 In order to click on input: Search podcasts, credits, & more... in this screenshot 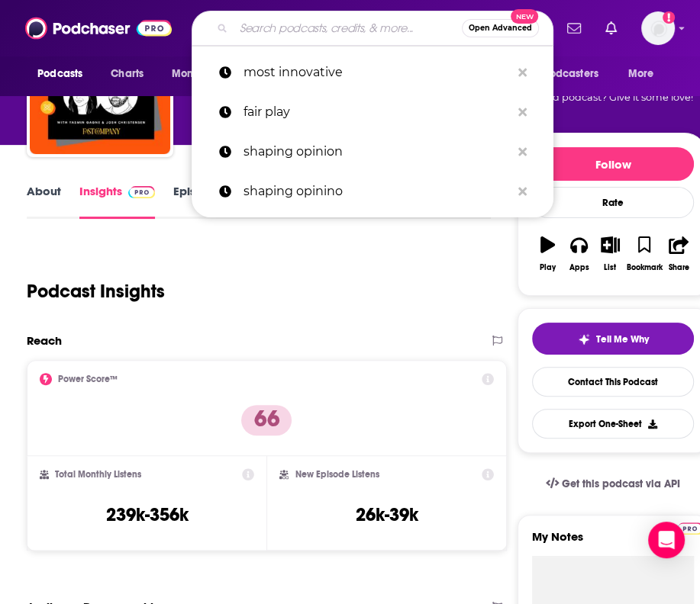, I will do `click(347, 28)`.